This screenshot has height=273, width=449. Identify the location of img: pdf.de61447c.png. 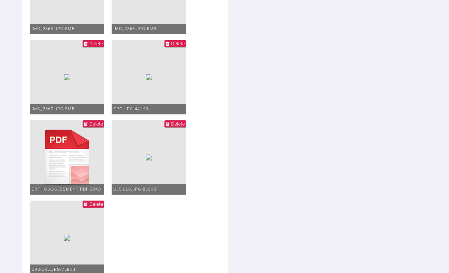
(67, 158).